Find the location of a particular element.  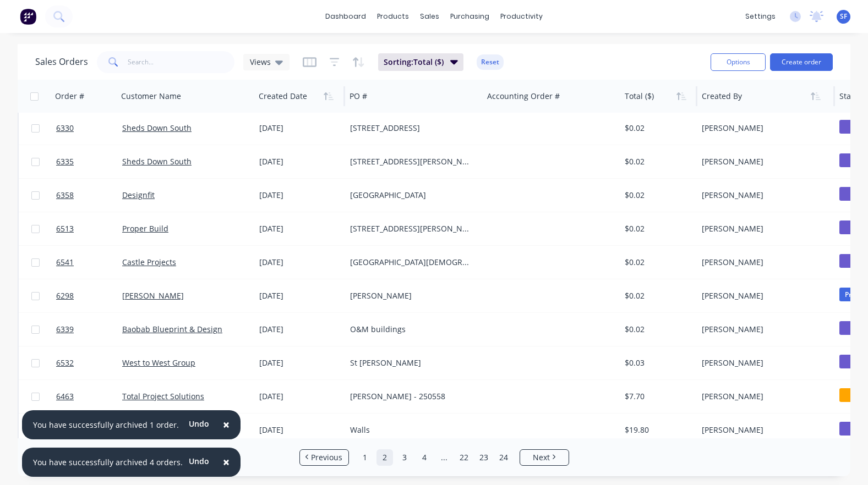

span: 6339 is located at coordinates (65, 329).